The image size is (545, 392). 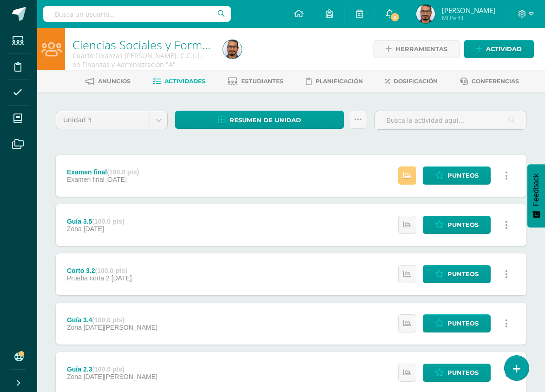 What do you see at coordinates (108, 81) in the screenshot?
I see `a: Anuncios` at bounding box center [108, 81].